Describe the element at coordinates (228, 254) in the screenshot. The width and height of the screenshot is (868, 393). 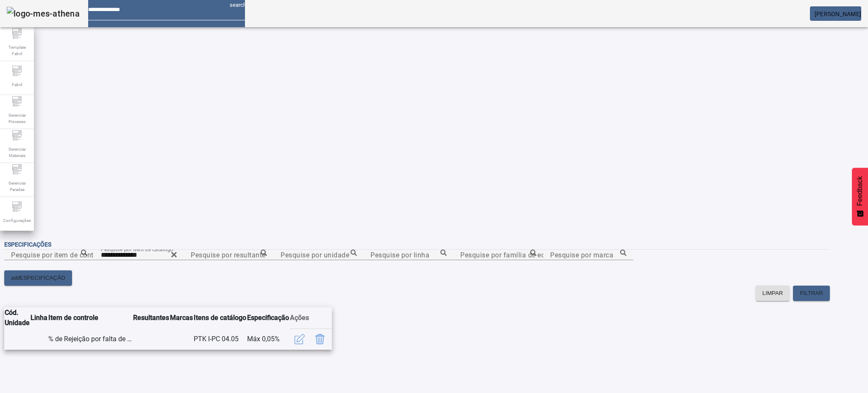
I see `mat-label: Pesquise por resultante` at that location.